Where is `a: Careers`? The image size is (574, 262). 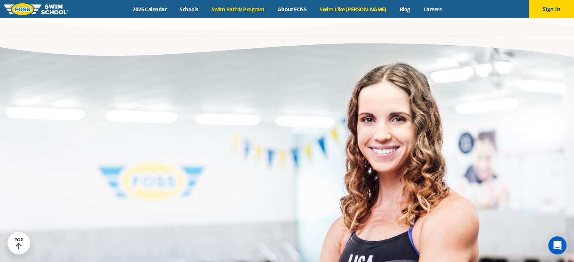 a: Careers is located at coordinates (432, 9).